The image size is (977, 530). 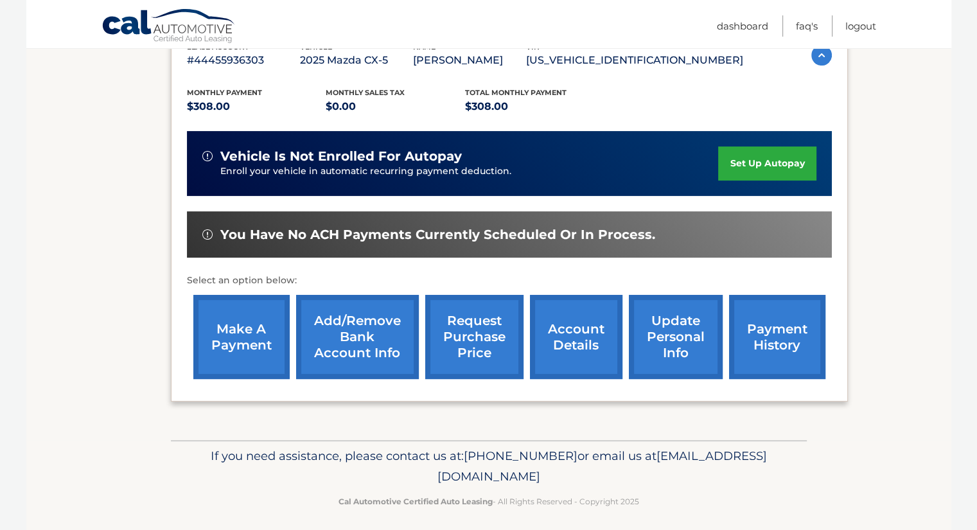 What do you see at coordinates (489, 466) in the screenshot?
I see `p: If you need assistance, please contact us at: or email us at` at bounding box center [489, 466].